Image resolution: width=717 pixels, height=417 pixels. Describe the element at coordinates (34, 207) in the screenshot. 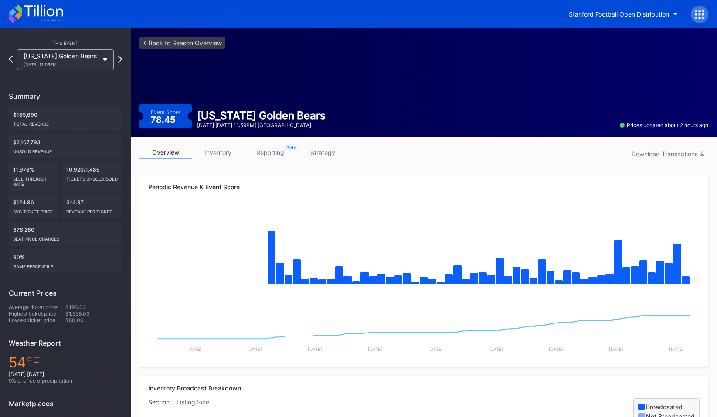

I see `div: $124.96` at that location.